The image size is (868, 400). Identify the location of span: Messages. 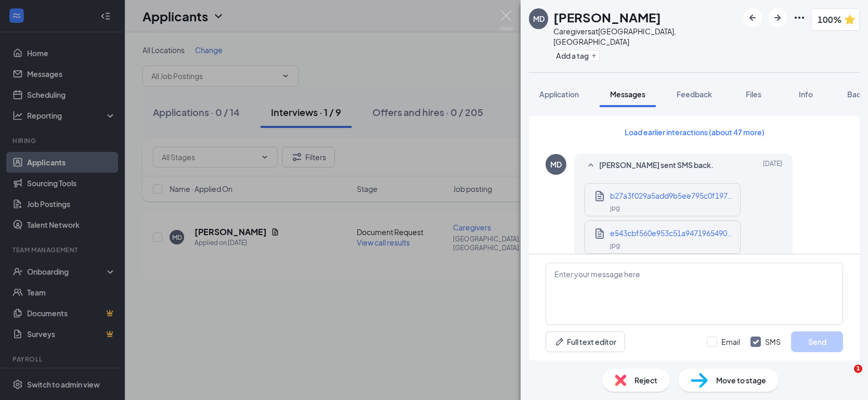
(628, 94).